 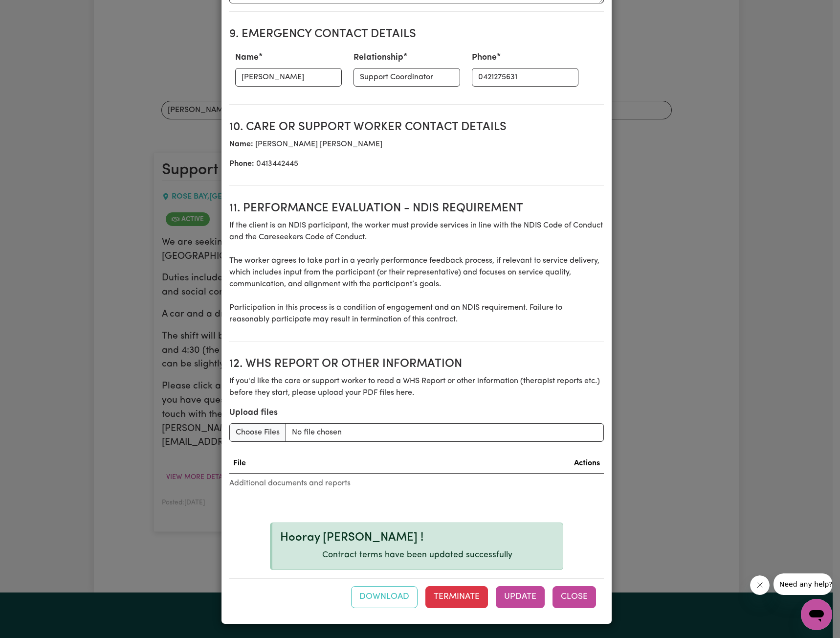 I want to click on p: If you'd like the care or support worker to read a WHS Report or other information (therapist rep..., so click(x=417, y=387).